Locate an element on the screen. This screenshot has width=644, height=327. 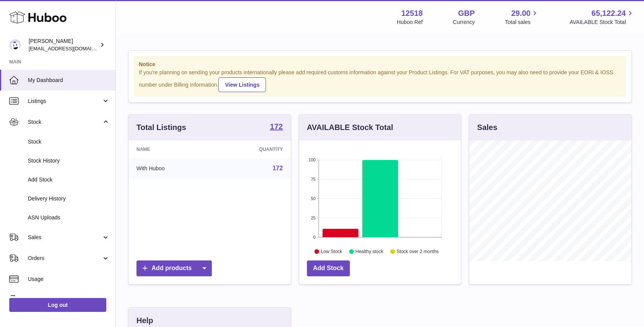
span: Stock History is located at coordinates (69, 160).